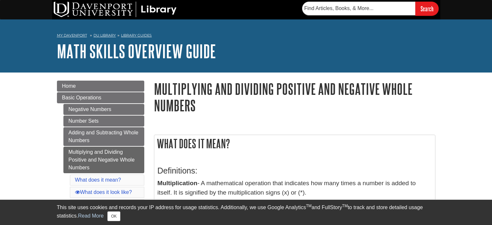 The width and height of the screenshot is (492, 225). Describe the element at coordinates (104, 137) in the screenshot. I see `a: Adding and Subtracting Whole Numbers` at that location.